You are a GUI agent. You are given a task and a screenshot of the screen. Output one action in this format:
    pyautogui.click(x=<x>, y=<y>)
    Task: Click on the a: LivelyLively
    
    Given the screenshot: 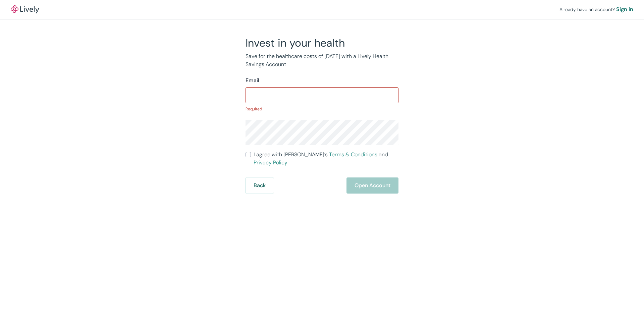 What is the action you would take?
    pyautogui.click(x=25, y=9)
    